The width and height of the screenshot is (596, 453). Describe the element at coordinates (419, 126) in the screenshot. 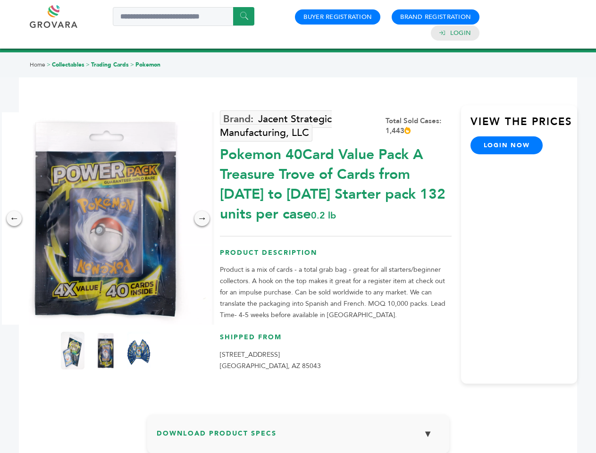

I see `div: Total Sold Cases: 1,443` at that location.